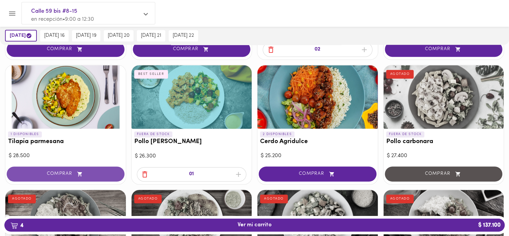 The image size is (509, 236). I want to click on div: BEST SELLER, so click(151, 74).